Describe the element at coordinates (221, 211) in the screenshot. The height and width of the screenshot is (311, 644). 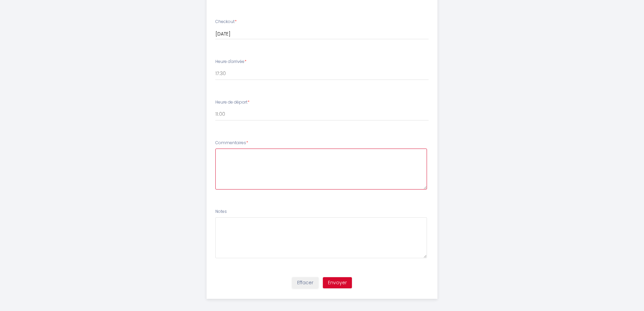
I see `label: Notes` at that location.